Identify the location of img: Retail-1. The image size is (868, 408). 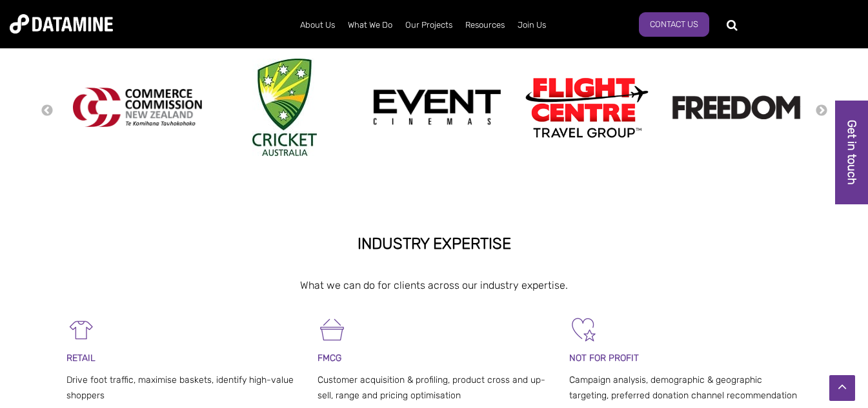
(81, 329).